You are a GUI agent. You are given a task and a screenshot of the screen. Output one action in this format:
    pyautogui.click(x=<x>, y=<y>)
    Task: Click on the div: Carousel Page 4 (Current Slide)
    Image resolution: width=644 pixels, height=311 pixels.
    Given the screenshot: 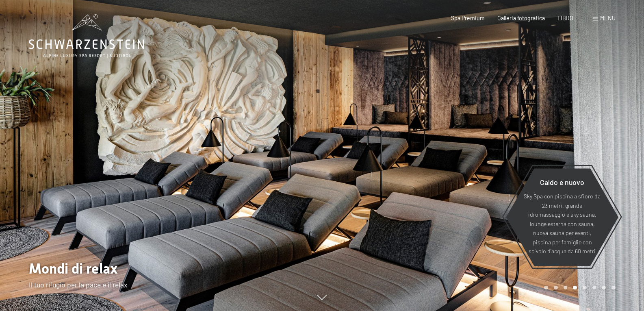 What is the action you would take?
    pyautogui.click(x=575, y=287)
    